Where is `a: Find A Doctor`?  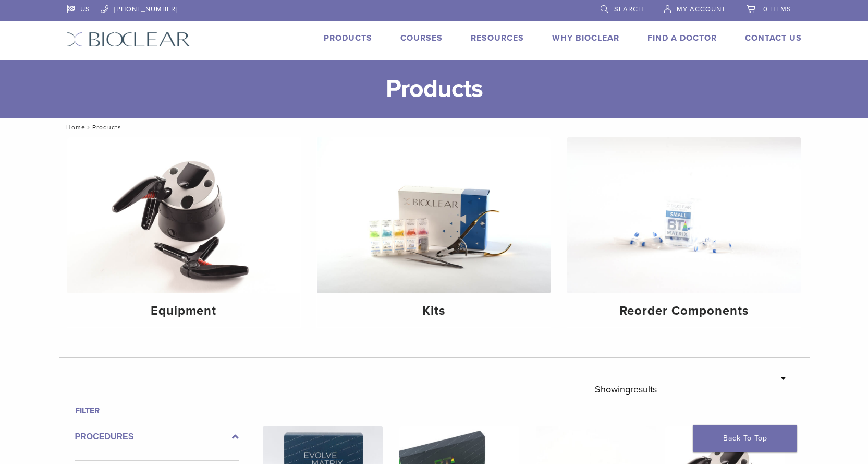
a: Find A Doctor is located at coordinates (681, 38).